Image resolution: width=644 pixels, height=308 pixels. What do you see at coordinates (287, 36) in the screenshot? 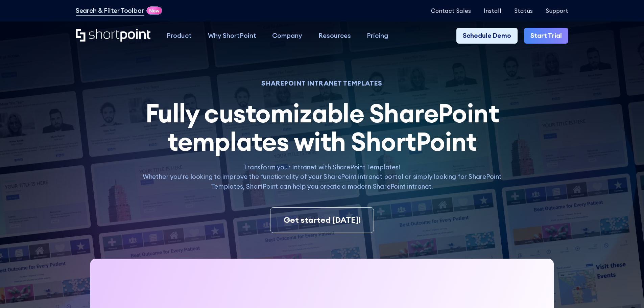
I see `a: Company` at bounding box center [287, 36].